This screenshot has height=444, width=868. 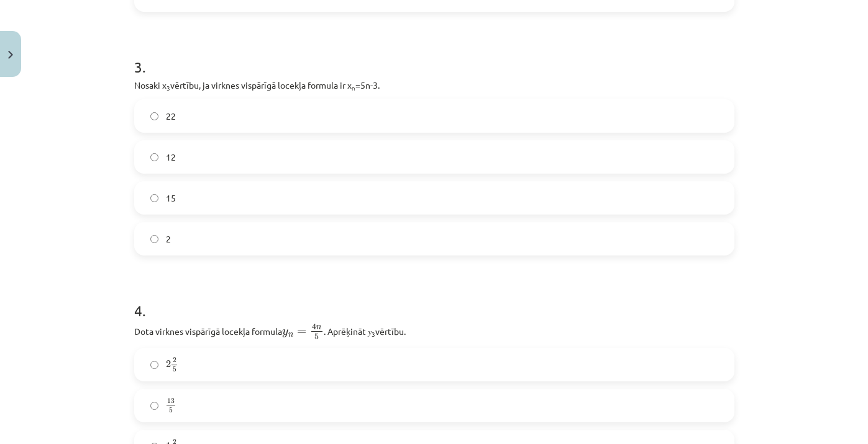 I want to click on span: 12, so click(x=171, y=157).